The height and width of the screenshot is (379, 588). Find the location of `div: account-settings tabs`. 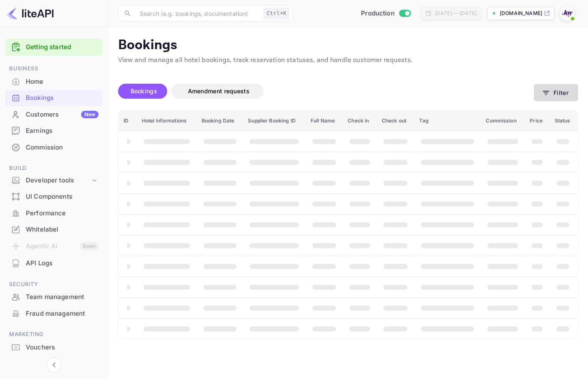

div: account-settings tabs is located at coordinates (326, 91).